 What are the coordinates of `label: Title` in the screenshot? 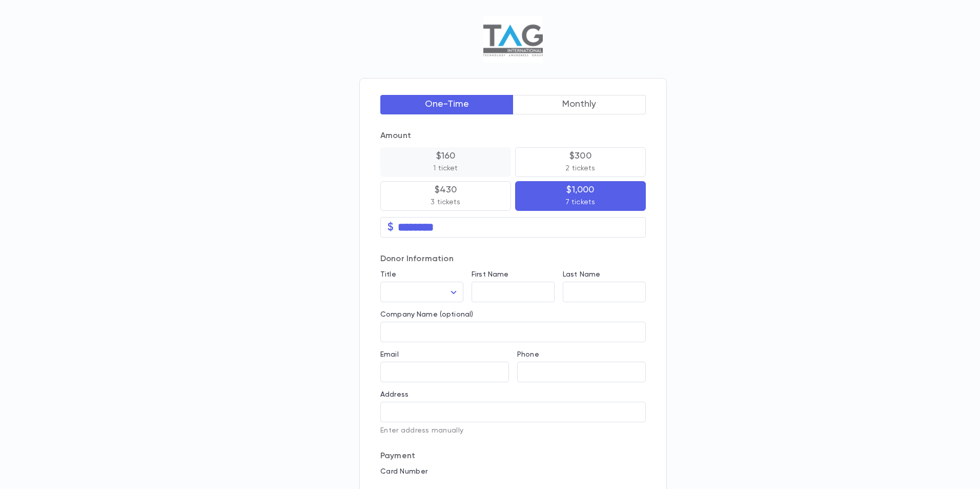 It's located at (388, 274).